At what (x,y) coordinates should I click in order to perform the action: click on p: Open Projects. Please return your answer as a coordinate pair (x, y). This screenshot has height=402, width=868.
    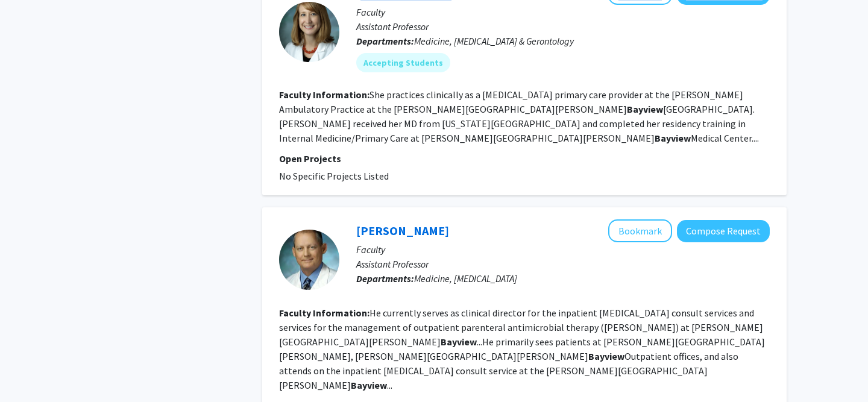
    Looking at the image, I should click on (525, 159).